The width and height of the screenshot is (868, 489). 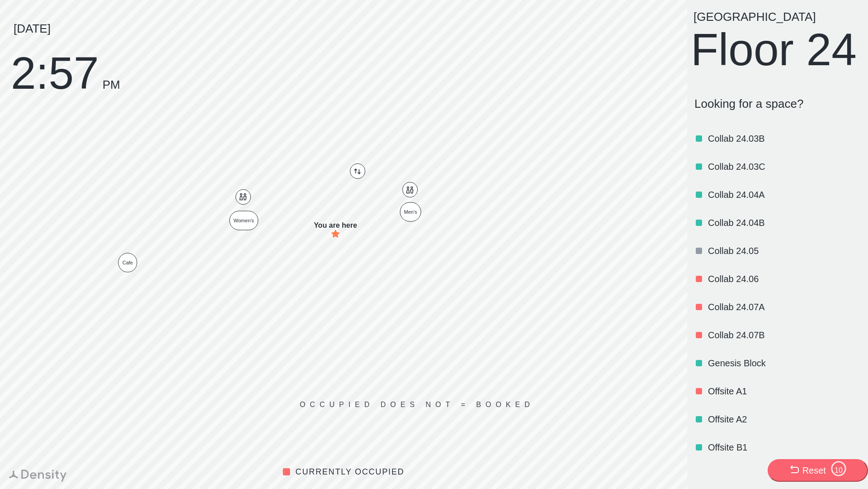 I want to click on p: Collab 24.06, so click(x=784, y=279).